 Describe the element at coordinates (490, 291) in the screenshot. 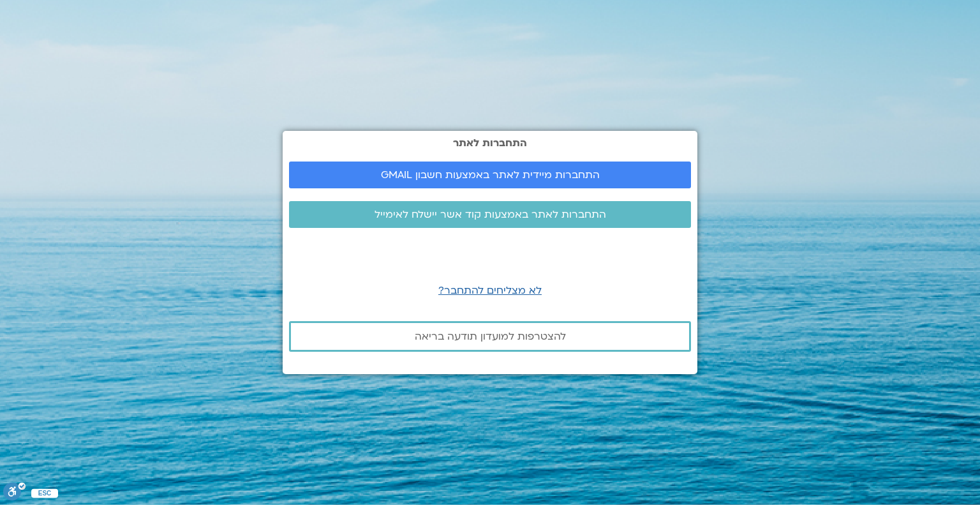

I see `span: לא מצליחים להתחבר?` at that location.